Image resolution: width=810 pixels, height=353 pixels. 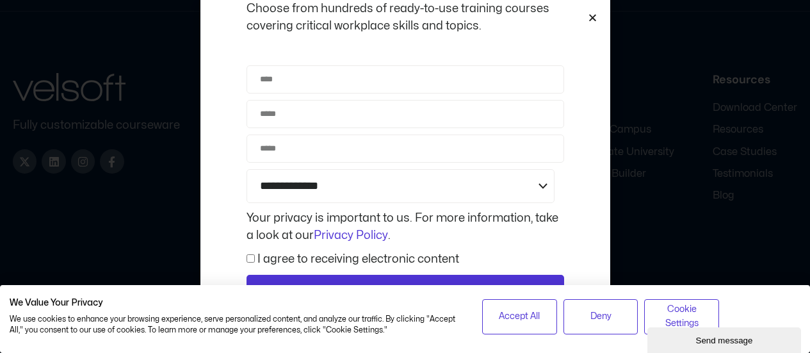 I want to click on div: Send message, so click(x=77, y=15).